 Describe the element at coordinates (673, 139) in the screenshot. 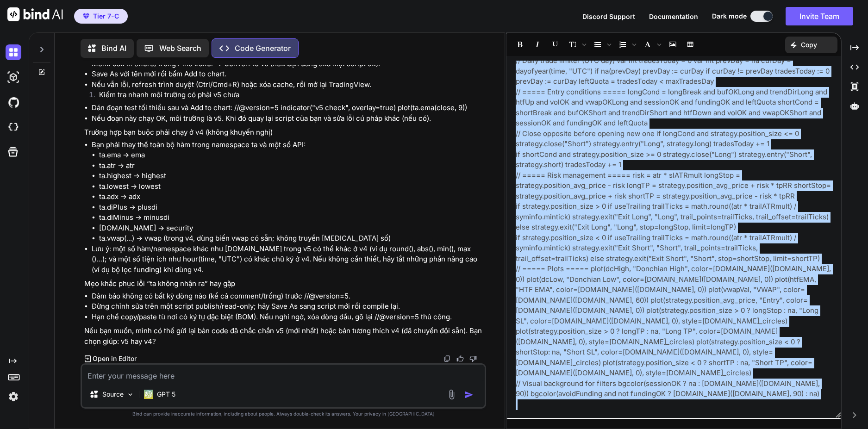

I see `p: // Close opposite before opening new one if longCond and strategy.position_size <= 0 strategy.clo...` at that location.